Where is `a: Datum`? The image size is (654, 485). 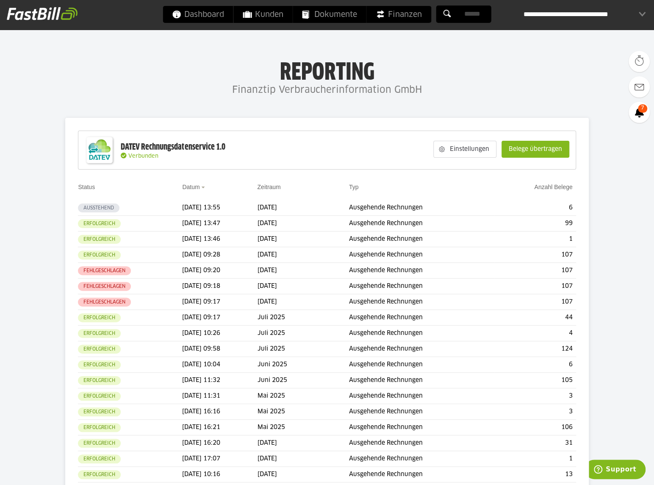 a: Datum is located at coordinates (191, 187).